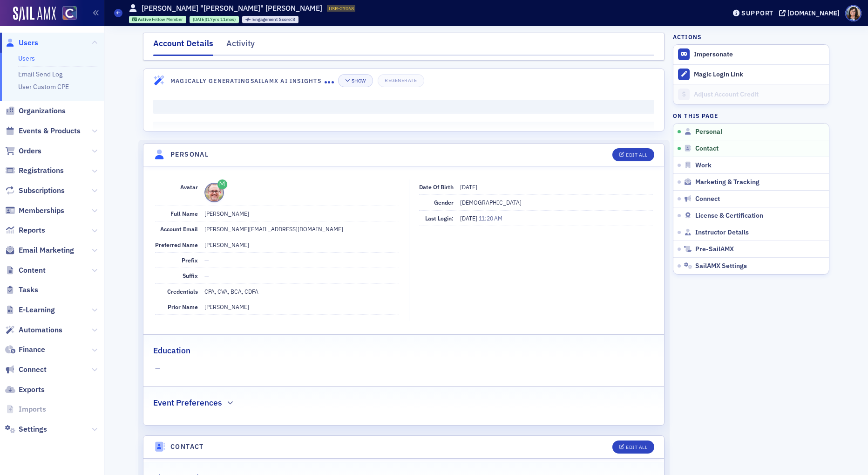 This screenshot has height=475, width=868. I want to click on a: Registrations, so click(35, 170).